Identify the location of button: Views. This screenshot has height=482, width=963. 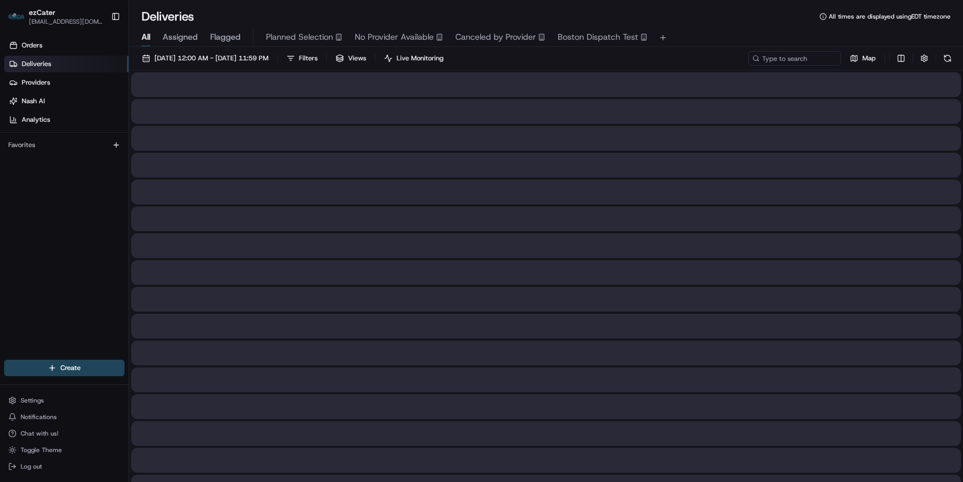
(351, 58).